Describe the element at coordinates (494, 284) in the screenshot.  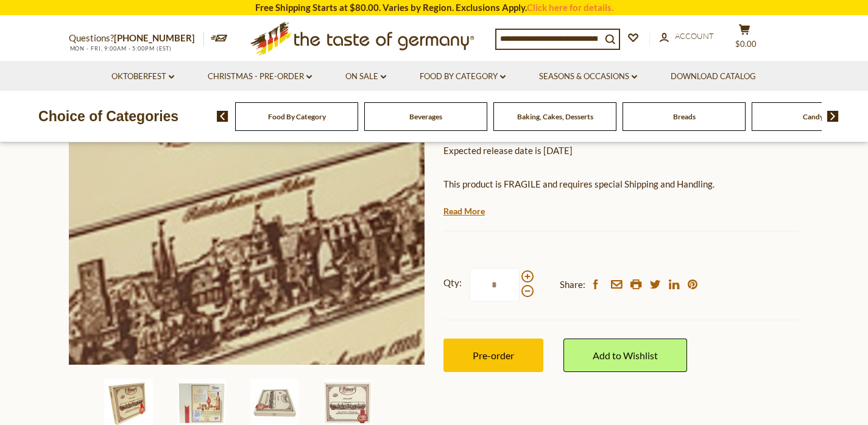
I see `input: Qty:` at that location.